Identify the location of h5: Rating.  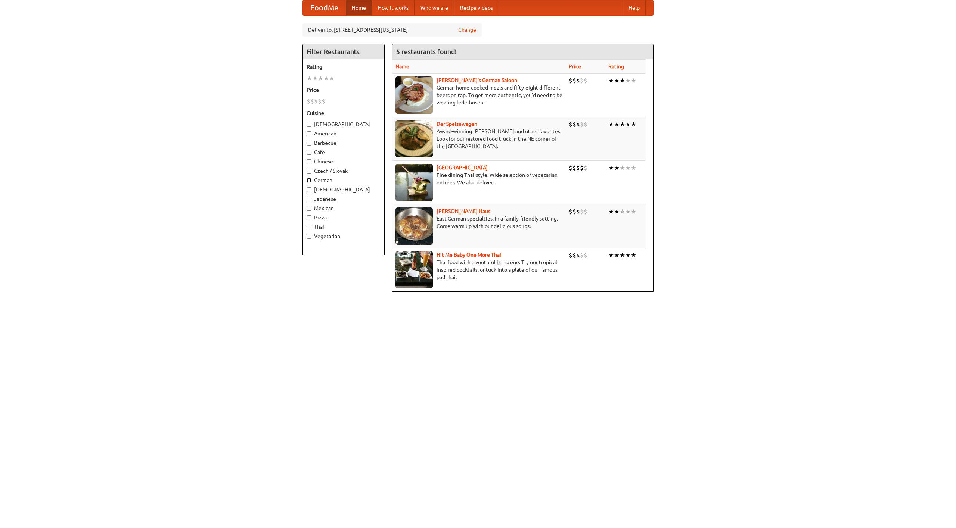
(343, 67).